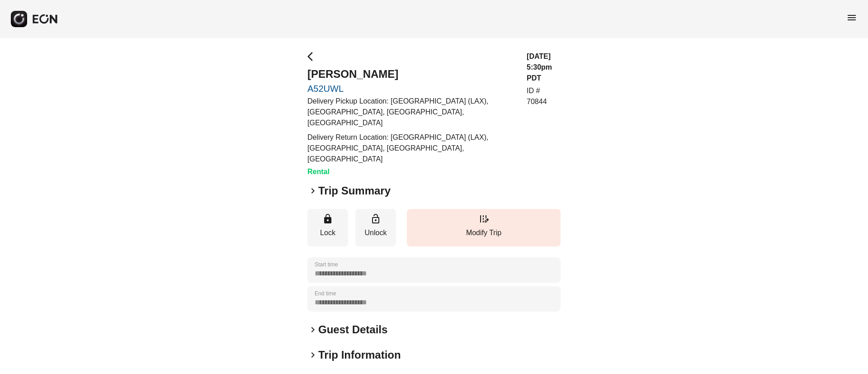 The image size is (868, 374). I want to click on span: lock, so click(327, 219).